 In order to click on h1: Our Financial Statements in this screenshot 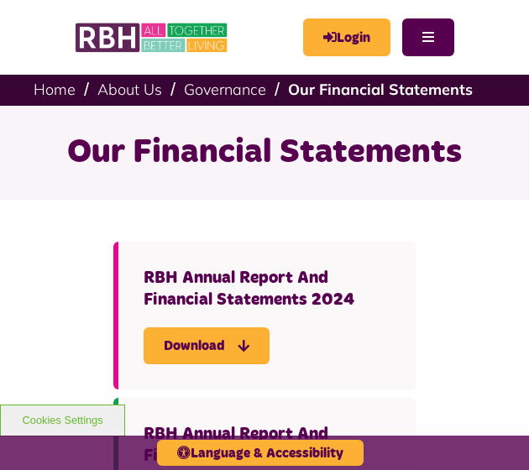, I will do `click(265, 153)`.